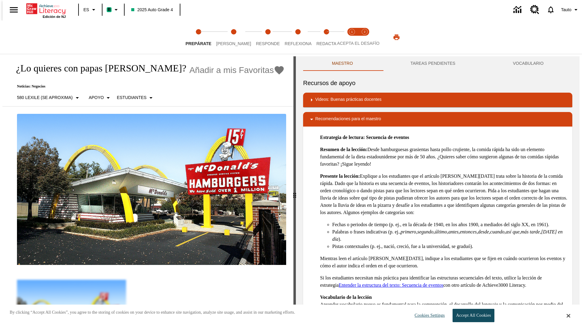 The image size is (582, 327). What do you see at coordinates (443, 157) in the screenshot?
I see `p: Desde hamburguesas grasientas hasta pollo crujiente, la comida rápida ha sido un elemento fundame...` at bounding box center [443, 157].